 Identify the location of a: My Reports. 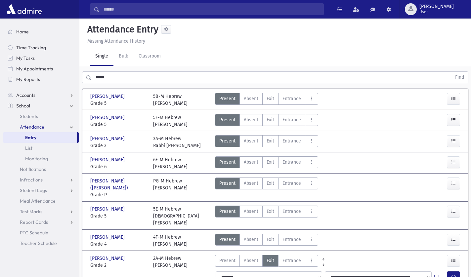
(41, 79).